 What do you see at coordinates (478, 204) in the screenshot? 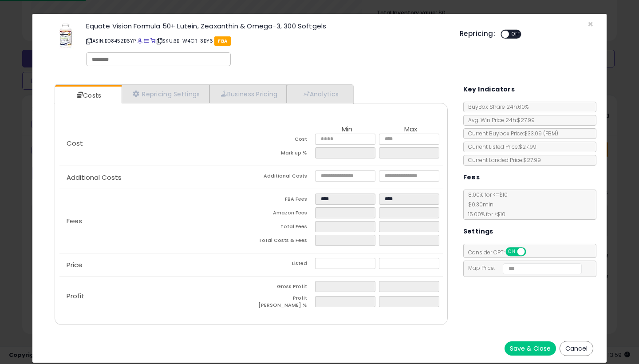
I see `span: $0.30 min` at bounding box center [478, 204].